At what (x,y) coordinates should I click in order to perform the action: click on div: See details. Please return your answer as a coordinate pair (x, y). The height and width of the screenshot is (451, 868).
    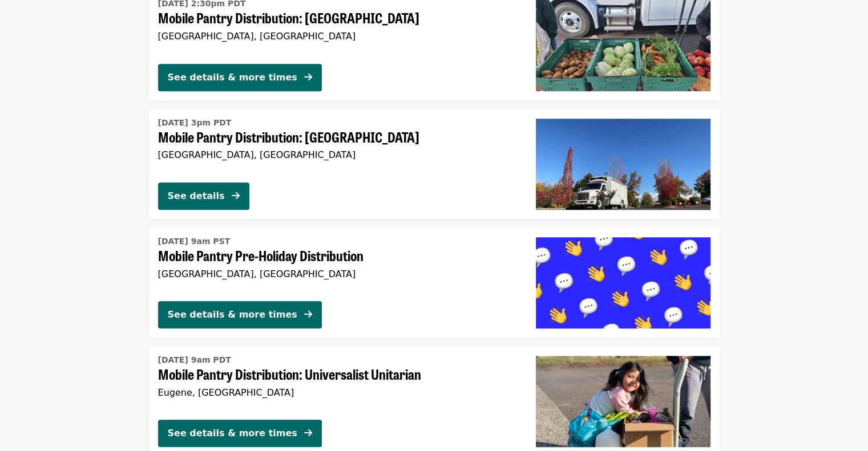
    Looking at the image, I should click on (196, 196).